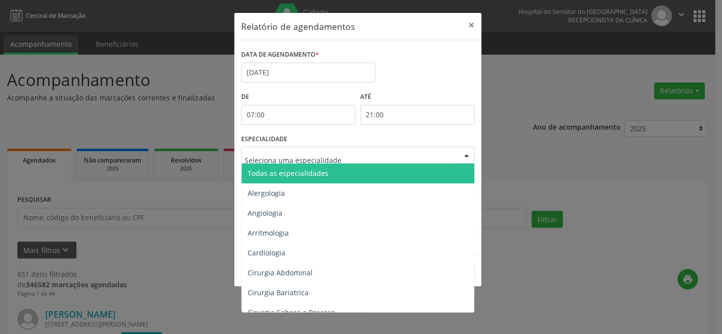  Describe the element at coordinates (280, 55) in the screenshot. I see `label: DATA DE AGENDAMENTO` at that location.